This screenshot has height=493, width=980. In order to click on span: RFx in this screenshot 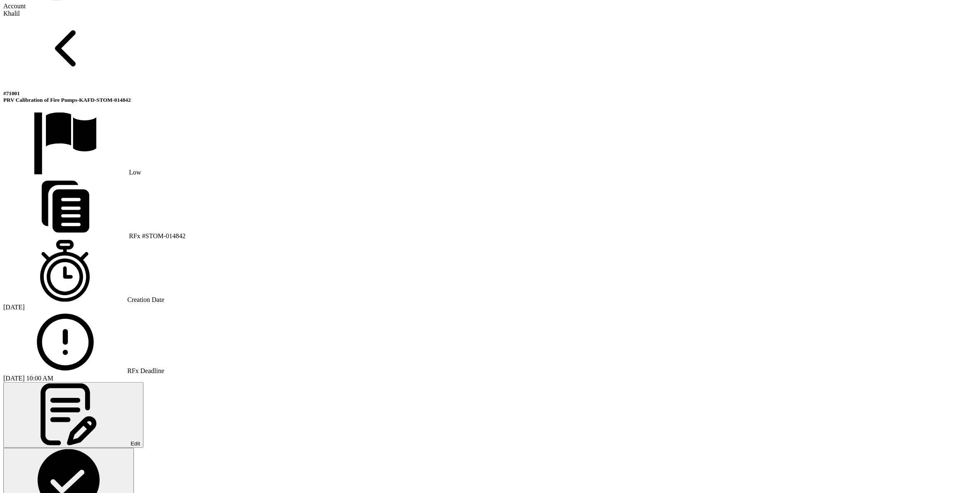, I will do `click(135, 236)`.